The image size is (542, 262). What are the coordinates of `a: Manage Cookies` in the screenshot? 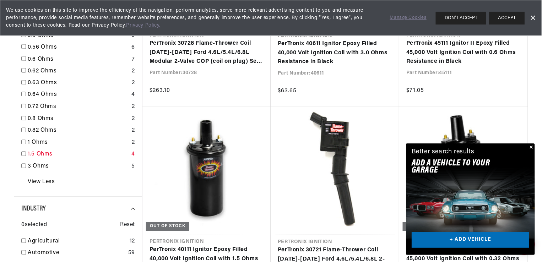 It's located at (408, 18).